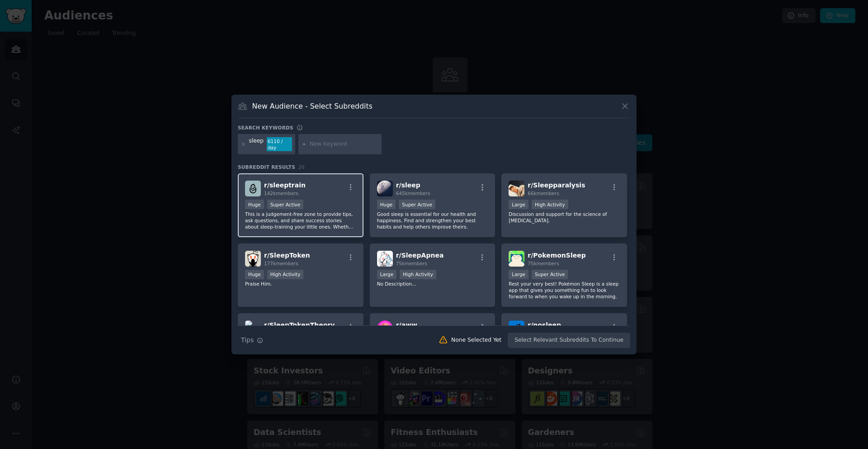 Image resolution: width=868 pixels, height=449 pixels. What do you see at coordinates (545, 325) in the screenshot?
I see `span: r/ nosleep` at bounding box center [545, 325].